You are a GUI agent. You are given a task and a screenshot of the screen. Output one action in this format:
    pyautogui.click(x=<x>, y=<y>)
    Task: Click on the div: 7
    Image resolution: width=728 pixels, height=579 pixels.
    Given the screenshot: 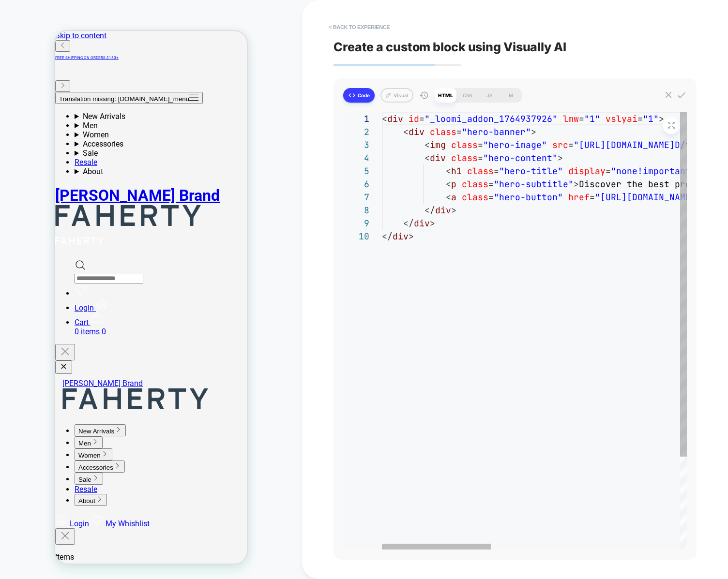 What is the action you would take?
    pyautogui.click(x=356, y=197)
    